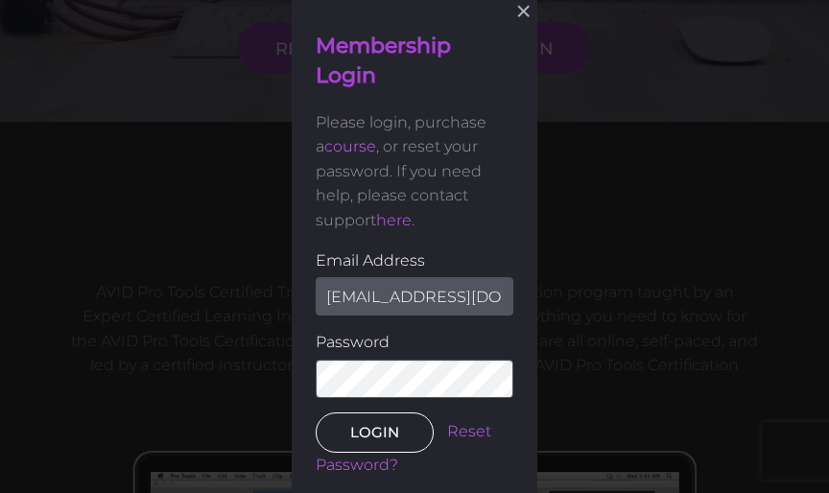 The image size is (829, 493). Describe the element at coordinates (350, 146) in the screenshot. I see `a: course` at that location.